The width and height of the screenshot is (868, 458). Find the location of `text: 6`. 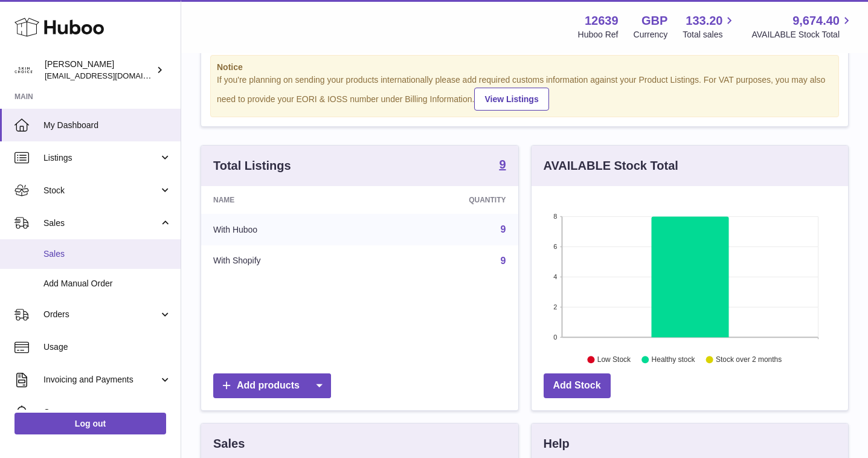

text: 6 is located at coordinates (555, 246).